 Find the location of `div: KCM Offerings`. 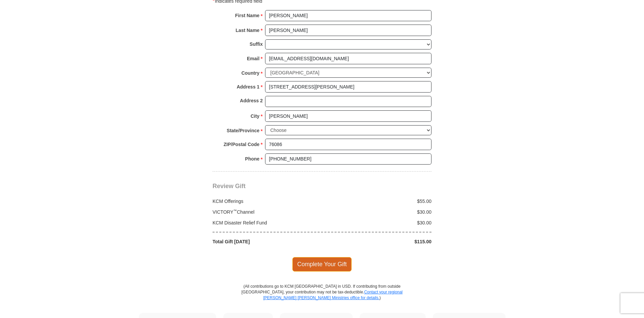

div: KCM Offerings is located at coordinates (266, 201).